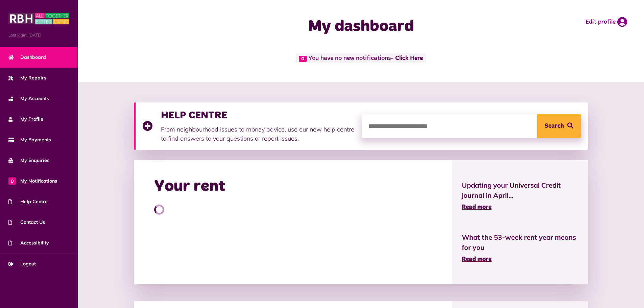  Describe the element at coordinates (258, 134) in the screenshot. I see `p: From neighbourhood issues to money advice, use our new help centre to find answers to your questi...` at that location.